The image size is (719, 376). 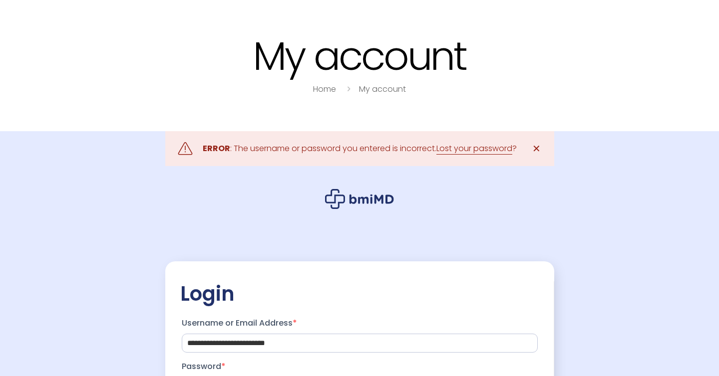 What do you see at coordinates (359, 323) in the screenshot?
I see `label: Username or Email Address` at bounding box center [359, 323].